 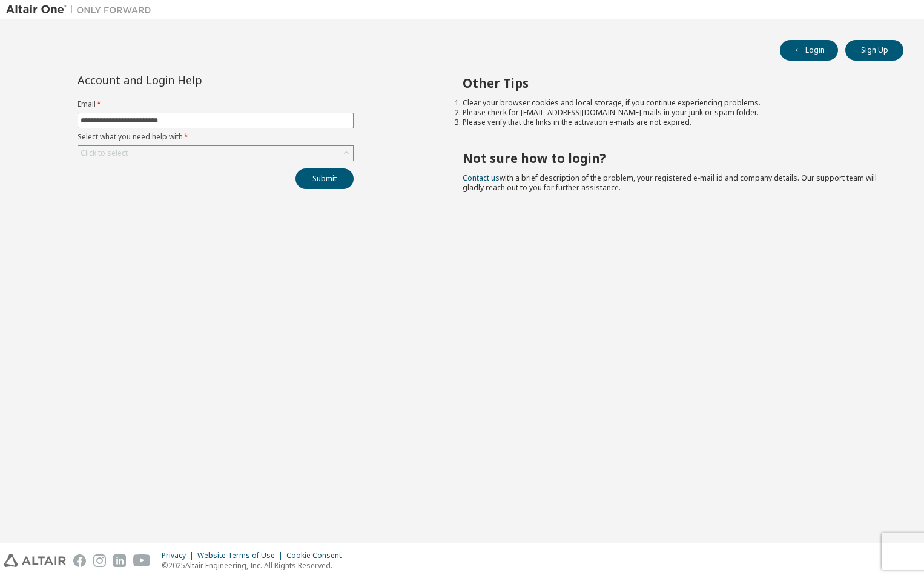 I want to click on h2: Not sure how to login?, so click(x=672, y=158).